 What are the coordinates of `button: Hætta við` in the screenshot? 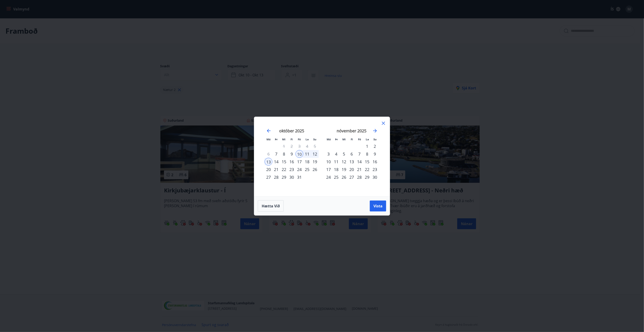 It's located at (271, 206).